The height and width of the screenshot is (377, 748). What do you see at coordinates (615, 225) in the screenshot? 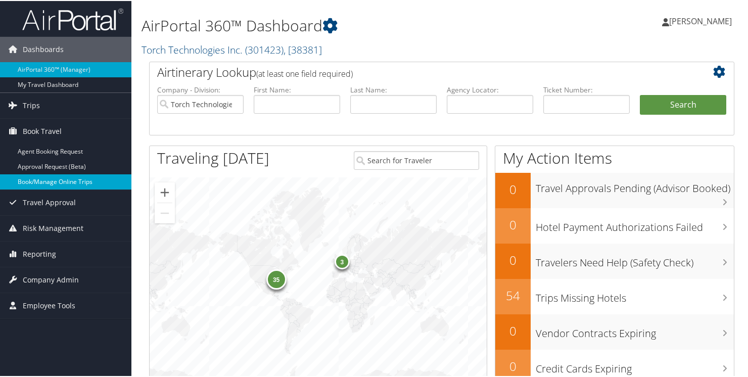
I see `a: 0Hotel Payment Authorizations Failed` at bounding box center [615, 225].